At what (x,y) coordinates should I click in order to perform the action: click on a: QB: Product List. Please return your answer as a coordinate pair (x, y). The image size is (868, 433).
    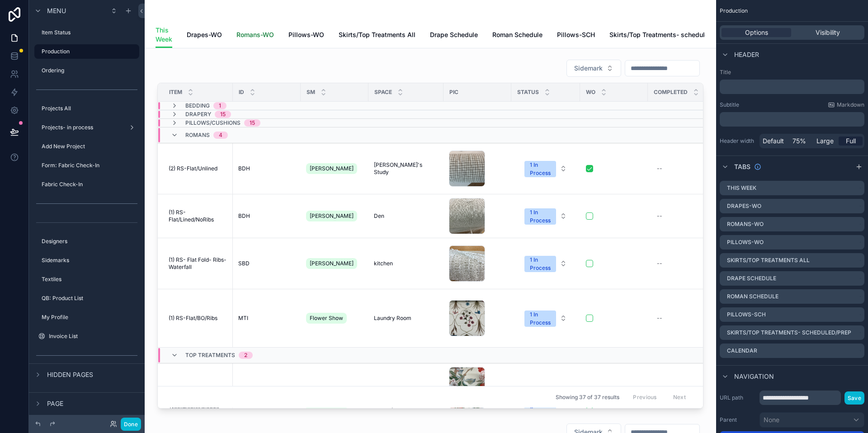
    Looking at the image, I should click on (87, 298).